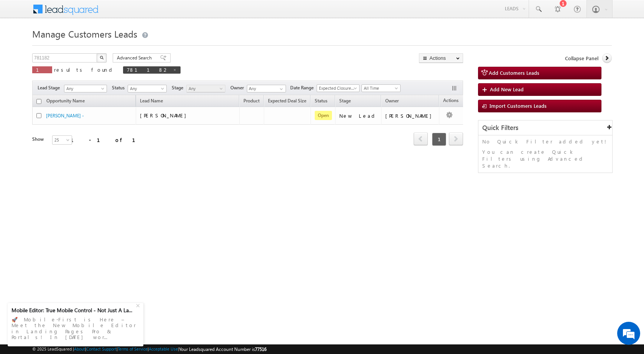 The height and width of the screenshot is (354, 644). What do you see at coordinates (545, 128) in the screenshot?
I see `div: Quick Filters` at bounding box center [545, 128].